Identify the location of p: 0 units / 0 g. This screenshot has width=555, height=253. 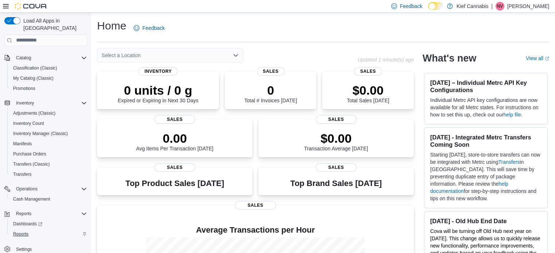
(158, 90).